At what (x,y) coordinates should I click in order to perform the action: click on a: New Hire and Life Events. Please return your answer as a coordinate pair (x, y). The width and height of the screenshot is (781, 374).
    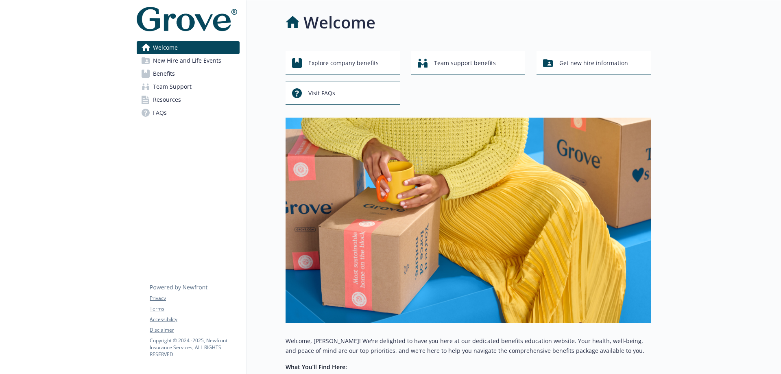
    Looking at the image, I should click on (188, 61).